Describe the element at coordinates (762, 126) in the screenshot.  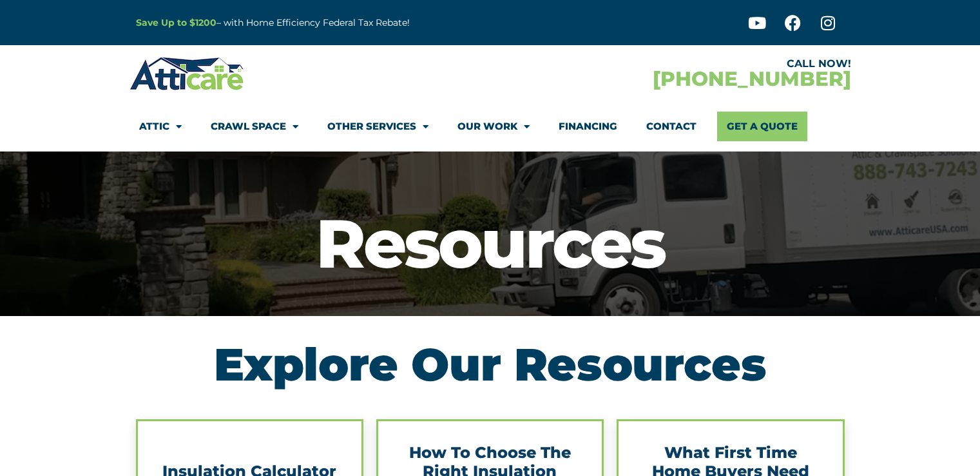
I see `a: Get A Quote` at that location.